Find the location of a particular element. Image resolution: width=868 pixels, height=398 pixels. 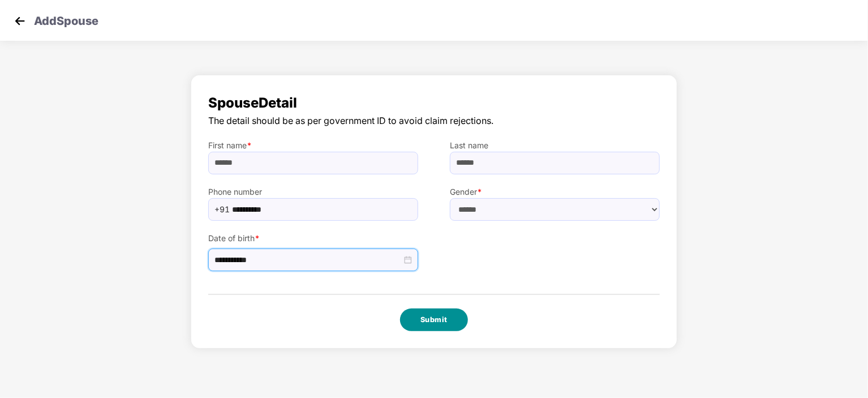

label: Date of birth is located at coordinates (313, 238).